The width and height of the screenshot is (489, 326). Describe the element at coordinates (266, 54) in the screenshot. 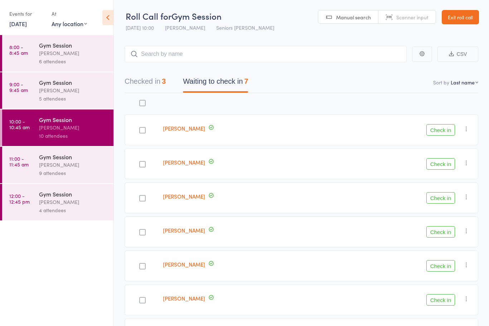

I see `input: Search by name` at that location.